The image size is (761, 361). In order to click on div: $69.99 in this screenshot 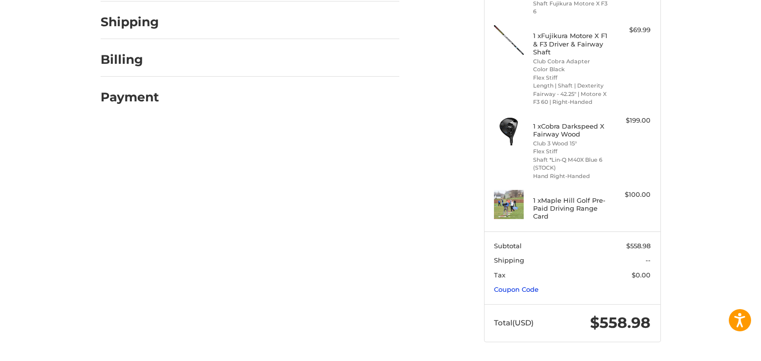, I will do `click(630, 30)`.